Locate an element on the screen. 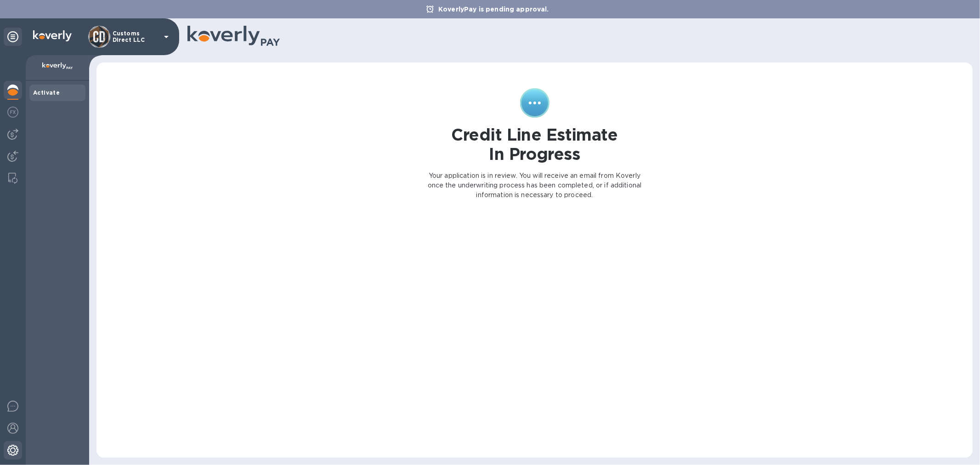  h1: Credit Line Estimate In Progress is located at coordinates (535, 144).